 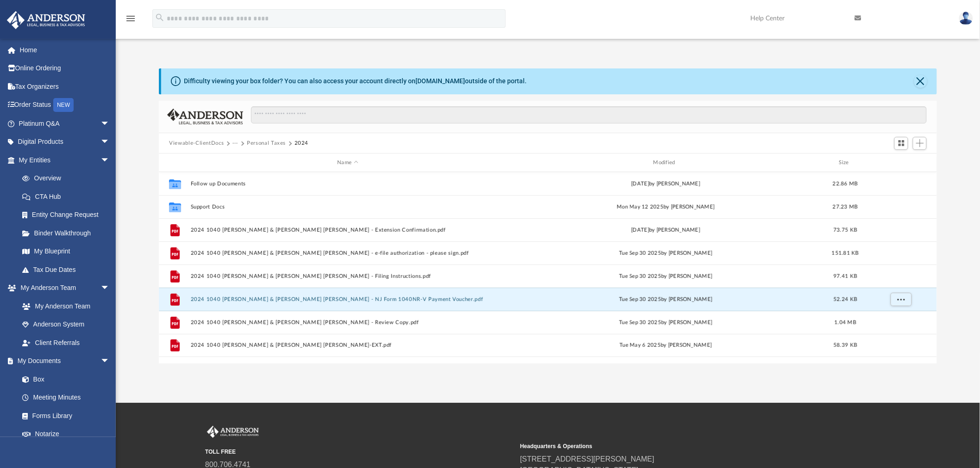 I want to click on a: Home, so click(x=65, y=50).